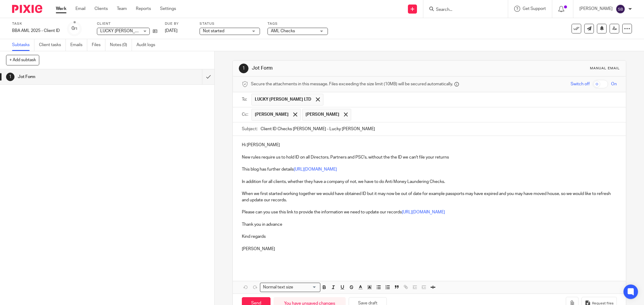 This screenshot has width=644, height=305. What do you see at coordinates (27, 9) in the screenshot?
I see `img: Pixie` at bounding box center [27, 9].